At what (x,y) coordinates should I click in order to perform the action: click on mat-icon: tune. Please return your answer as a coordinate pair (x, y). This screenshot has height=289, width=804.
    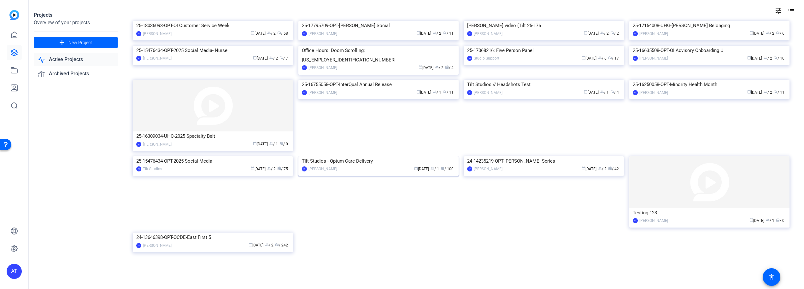
    Looking at the image, I should click on (778, 11).